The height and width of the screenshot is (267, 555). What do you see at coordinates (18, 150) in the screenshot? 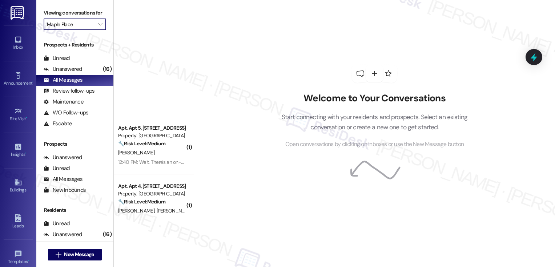
I see `a: Insights •` at bounding box center [18, 150].